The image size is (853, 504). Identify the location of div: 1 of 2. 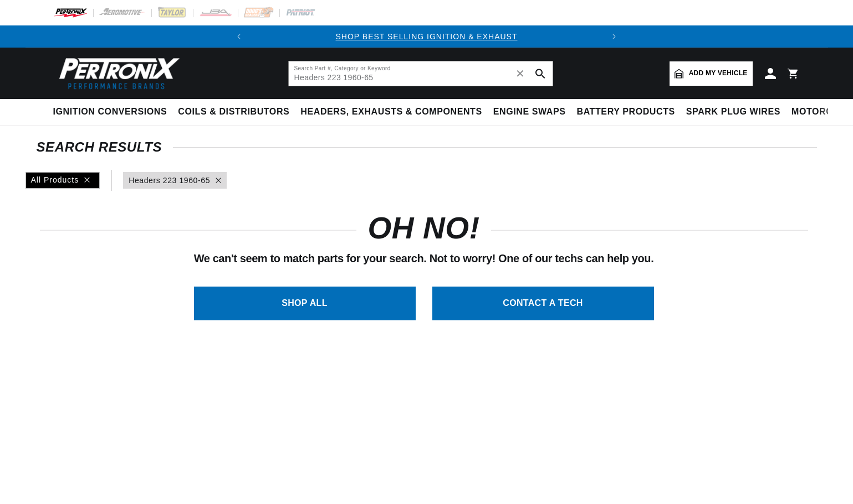
(426, 37).